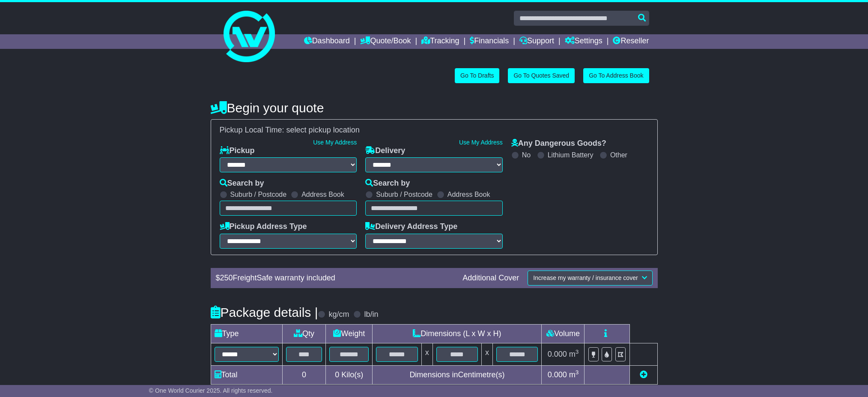 The height and width of the screenshot is (397, 868). I want to click on div: $ FreightSafe warranty included, so click(335, 278).